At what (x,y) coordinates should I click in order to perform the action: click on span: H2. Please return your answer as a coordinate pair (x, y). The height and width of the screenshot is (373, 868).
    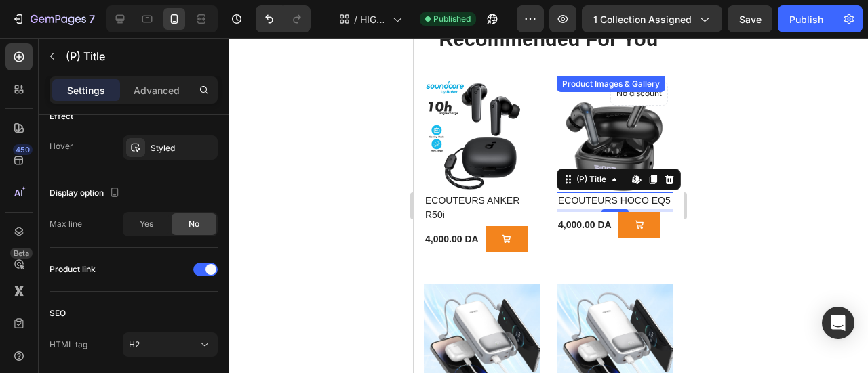
    Looking at the image, I should click on (134, 344).